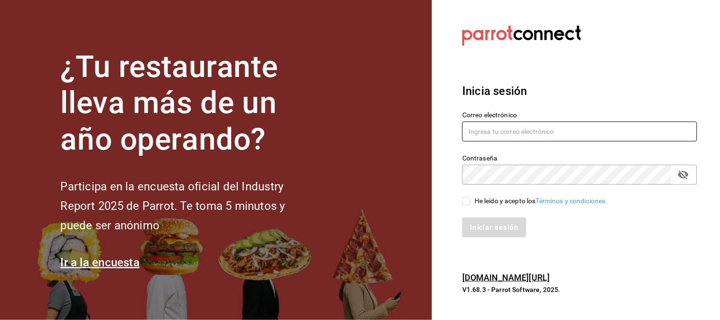 The height and width of the screenshot is (320, 720). I want to click on div: He leído y acepto los, so click(541, 201).